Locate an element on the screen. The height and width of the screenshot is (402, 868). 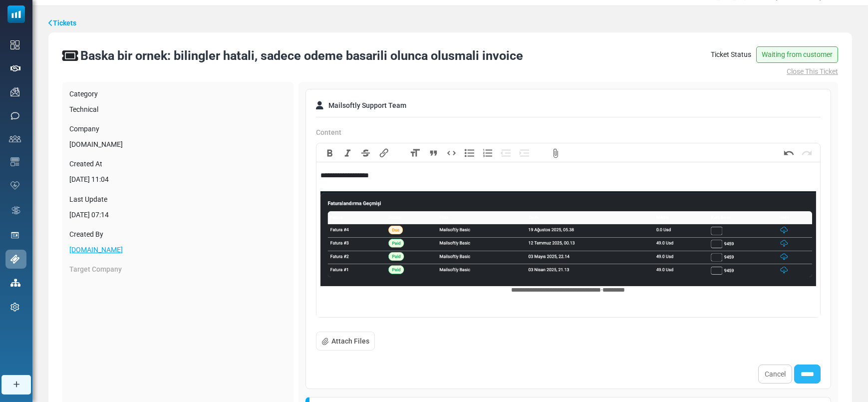
label: Created By is located at coordinates (177, 234).